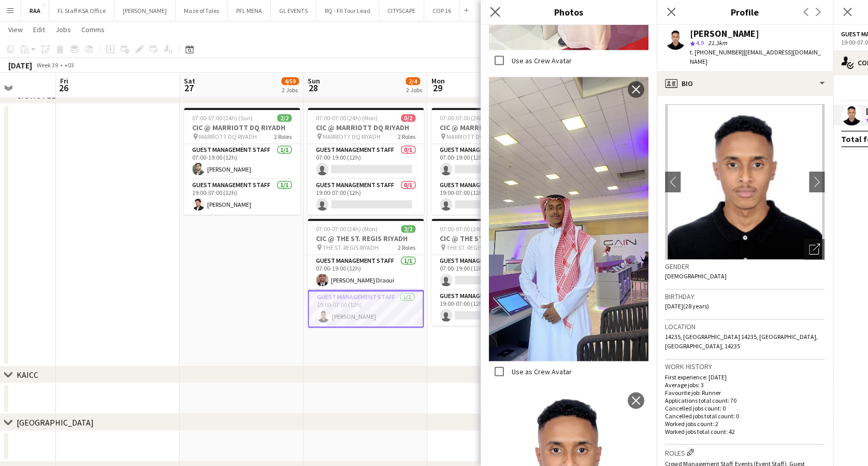 This screenshot has height=466, width=868. Describe the element at coordinates (815, 249) in the screenshot. I see `div: Open photos pop-in` at that location.